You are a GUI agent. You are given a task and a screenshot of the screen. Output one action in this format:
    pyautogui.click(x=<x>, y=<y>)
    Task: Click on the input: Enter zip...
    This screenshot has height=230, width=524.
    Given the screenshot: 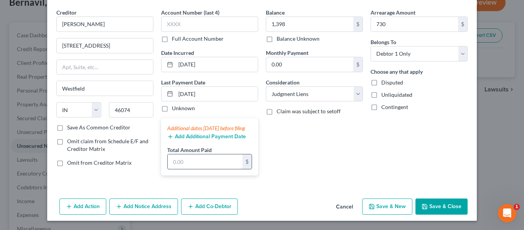 What is the action you would take?
    pyautogui.click(x=131, y=110)
    